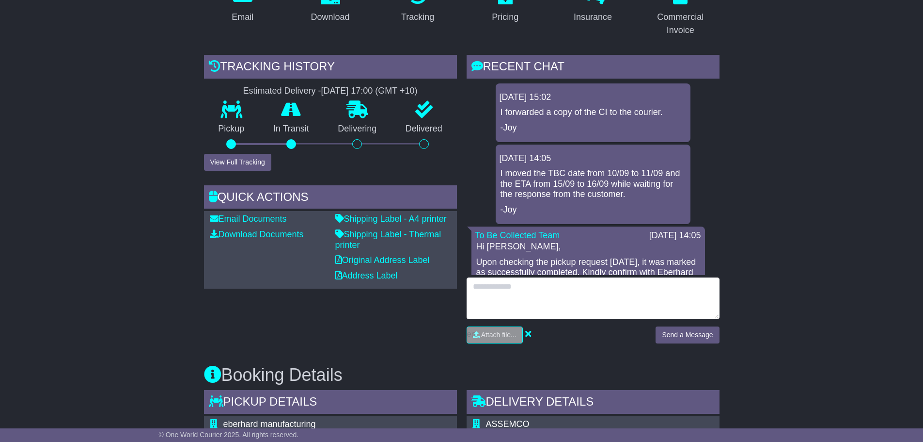 Image resolution: width=923 pixels, height=442 pixels. Describe the element at coordinates (366, 275) in the screenshot. I see `a: Address Label` at that location.